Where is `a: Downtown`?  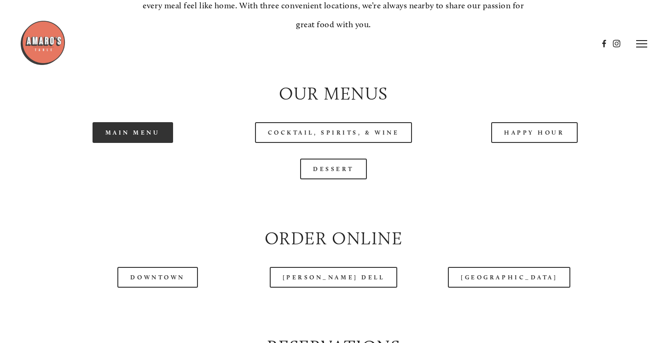
a: Downtown is located at coordinates (158, 277).